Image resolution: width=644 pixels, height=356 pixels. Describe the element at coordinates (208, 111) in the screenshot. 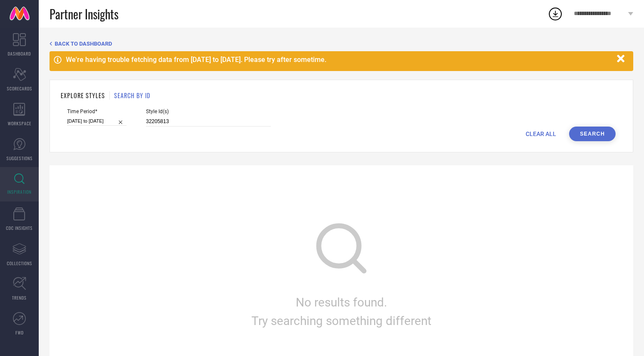

I see `span: Style Id(s)` at that location.